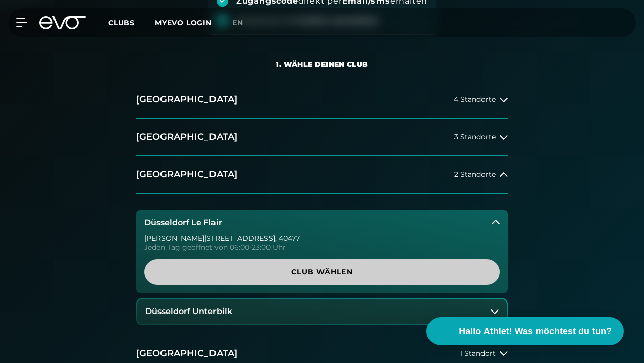 This screenshot has width=644, height=363. Describe the element at coordinates (474, 99) in the screenshot. I see `span: 4 Standorte` at that location.